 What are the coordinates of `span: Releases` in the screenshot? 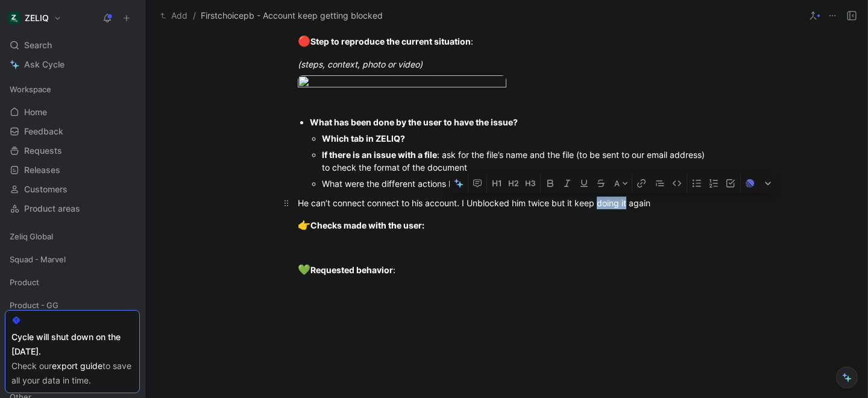 It's located at (42, 170).